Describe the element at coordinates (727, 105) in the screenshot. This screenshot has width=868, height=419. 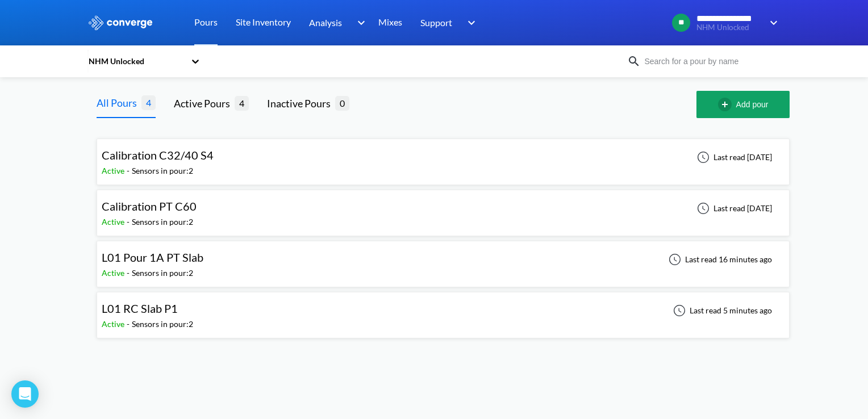
I see `img: add-circle-outline.svg` at that location.